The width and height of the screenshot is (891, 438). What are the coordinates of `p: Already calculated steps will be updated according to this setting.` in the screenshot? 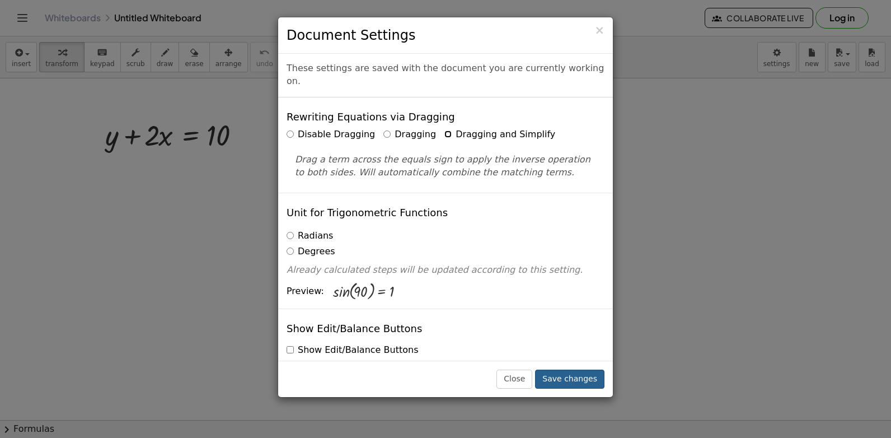 It's located at (445, 270).